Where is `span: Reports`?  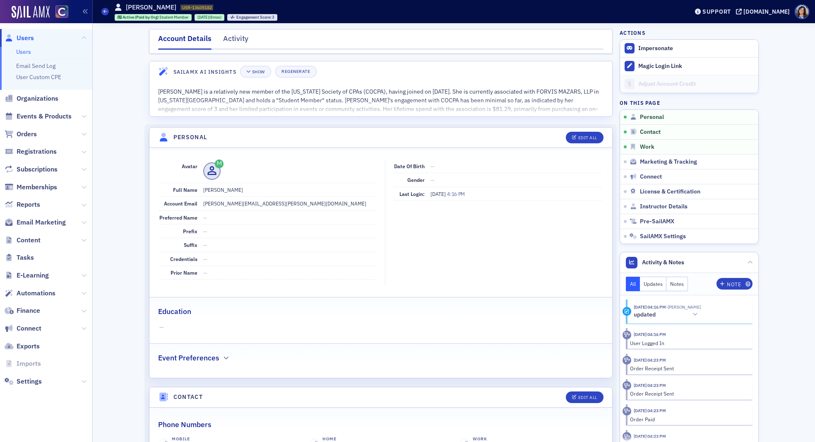 span: Reports is located at coordinates (28, 204).